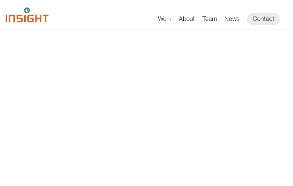 The image size is (293, 186). Describe the element at coordinates (27, 15) in the screenshot. I see `img: Insight Marketing Design` at that location.